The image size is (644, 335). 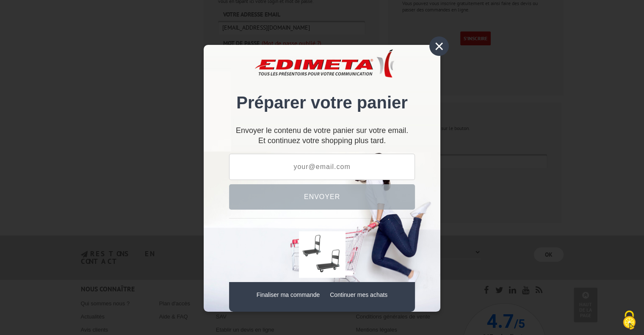 What do you see at coordinates (359, 294) in the screenshot?
I see `a: Continuer mes achats` at bounding box center [359, 294].